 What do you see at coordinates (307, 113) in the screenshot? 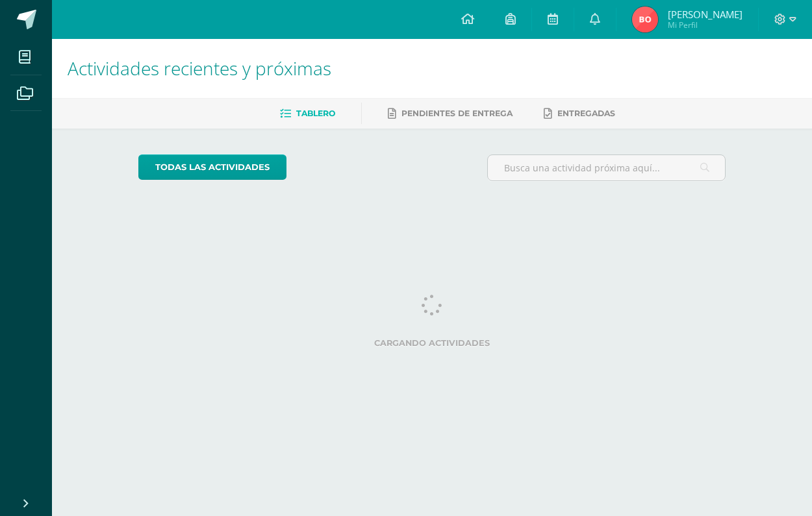
I see `a: Tablero` at bounding box center [307, 113].